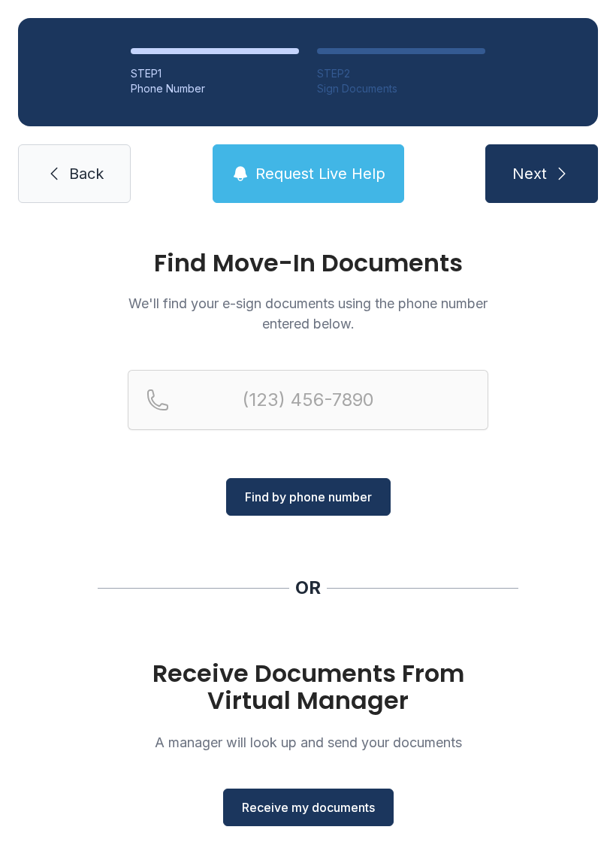 Image resolution: width=616 pixels, height=854 pixels. What do you see at coordinates (530, 174) in the screenshot?
I see `span: Next` at bounding box center [530, 174].